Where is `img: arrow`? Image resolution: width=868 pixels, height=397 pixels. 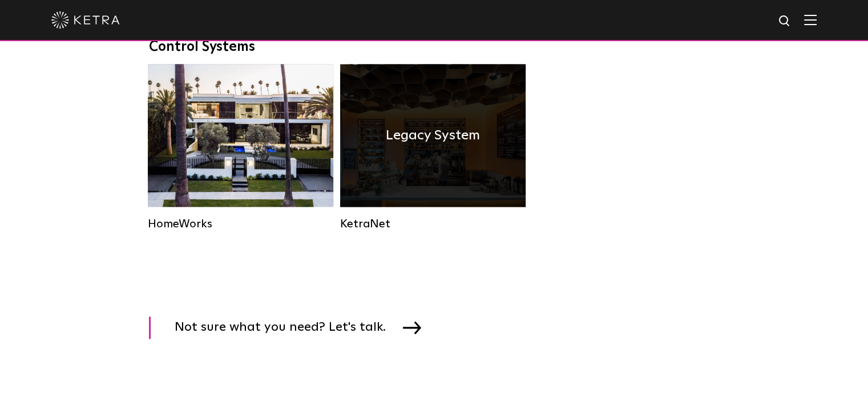 img: arrow is located at coordinates (412, 327).